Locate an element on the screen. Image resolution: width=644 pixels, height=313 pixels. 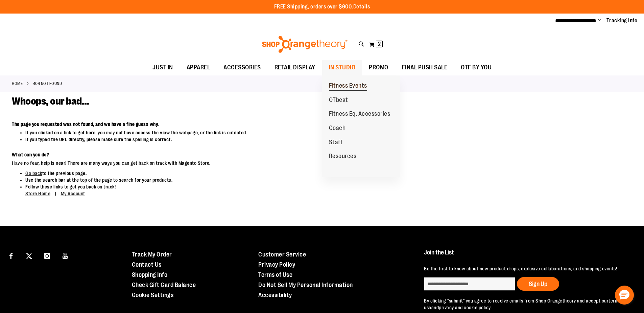
span: Coach is located at coordinates (338, 129).